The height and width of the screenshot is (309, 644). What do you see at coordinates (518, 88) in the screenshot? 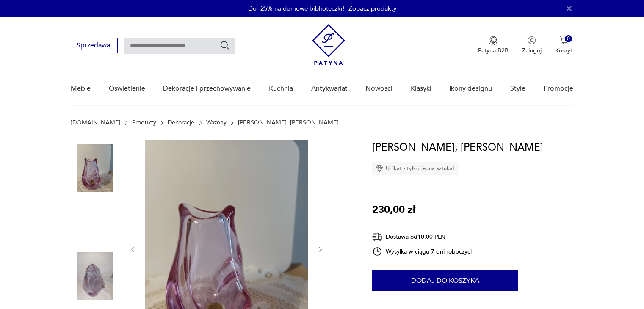
I see `a: Style` at bounding box center [518, 88].